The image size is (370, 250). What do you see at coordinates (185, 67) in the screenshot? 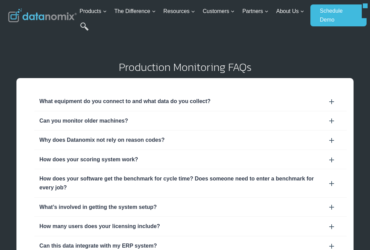
I see `h2: Production Monitoring FAQs` at bounding box center [185, 67].